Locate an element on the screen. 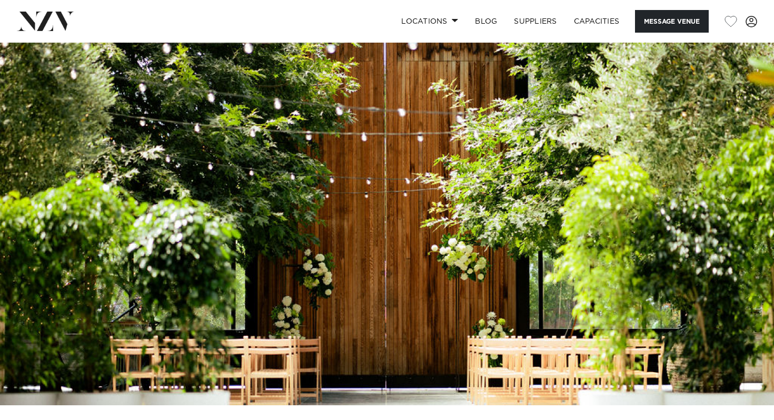 The image size is (774, 420). img: nzv-logo.png is located at coordinates (45, 21).